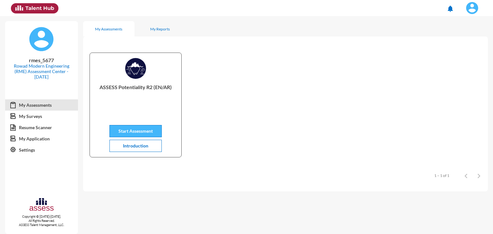  What do you see at coordinates (41, 128) in the screenshot?
I see `button: Resume Scanner` at bounding box center [41, 128].